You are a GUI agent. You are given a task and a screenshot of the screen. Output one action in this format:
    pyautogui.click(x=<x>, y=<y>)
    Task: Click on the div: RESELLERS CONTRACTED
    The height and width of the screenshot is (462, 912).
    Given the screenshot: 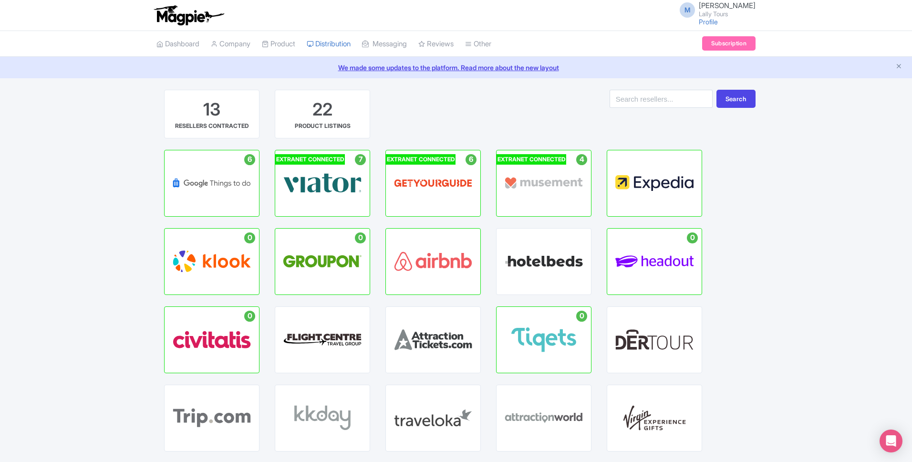 What is the action you would take?
    pyautogui.click(x=212, y=126)
    